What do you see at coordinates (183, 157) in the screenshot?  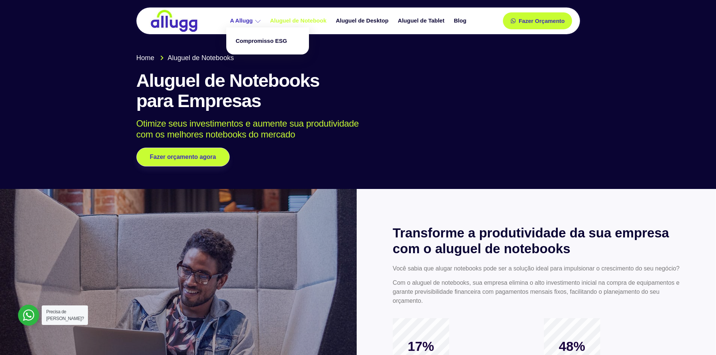 I see `a: Fazer orçamento agora` at bounding box center [183, 157].